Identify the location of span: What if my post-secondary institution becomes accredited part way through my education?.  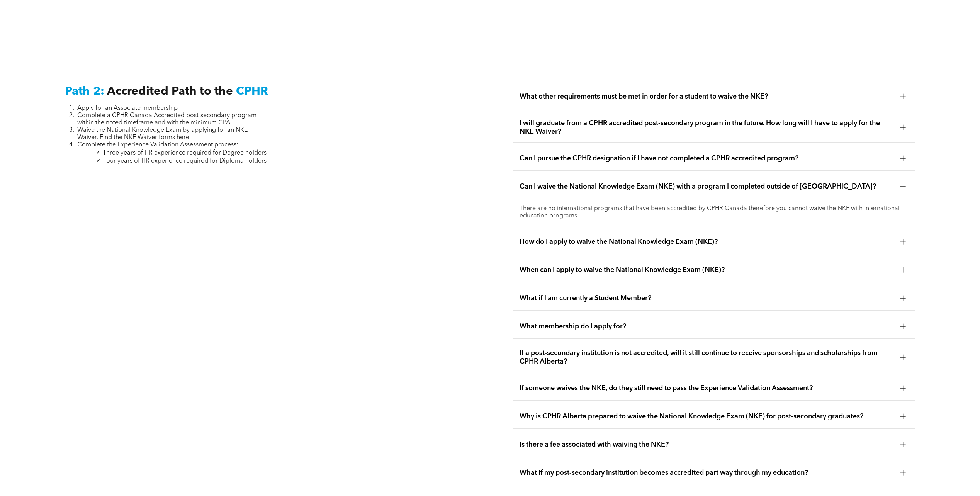
(707, 473).